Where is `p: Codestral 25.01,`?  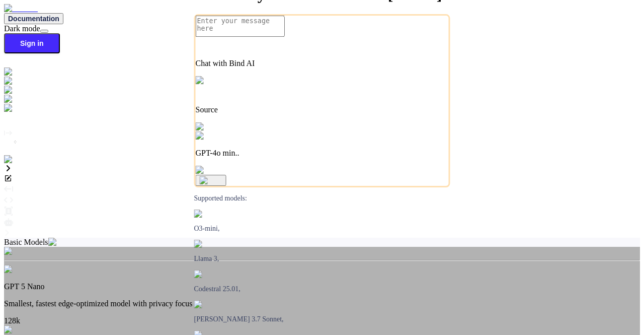
p: Codestral 25.01, is located at coordinates (322, 289).